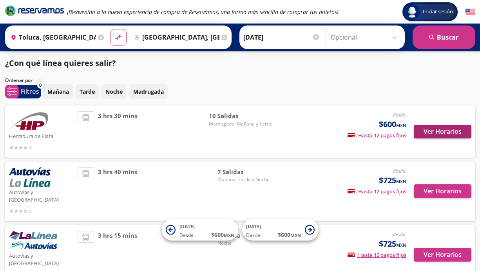 The image size is (480, 271). Describe the element at coordinates (471, 12) in the screenshot. I see `button: English` at that location.